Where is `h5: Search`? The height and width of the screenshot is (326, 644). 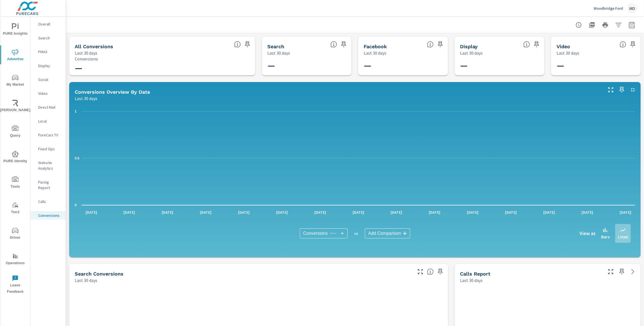 h5: Search is located at coordinates (276, 46).